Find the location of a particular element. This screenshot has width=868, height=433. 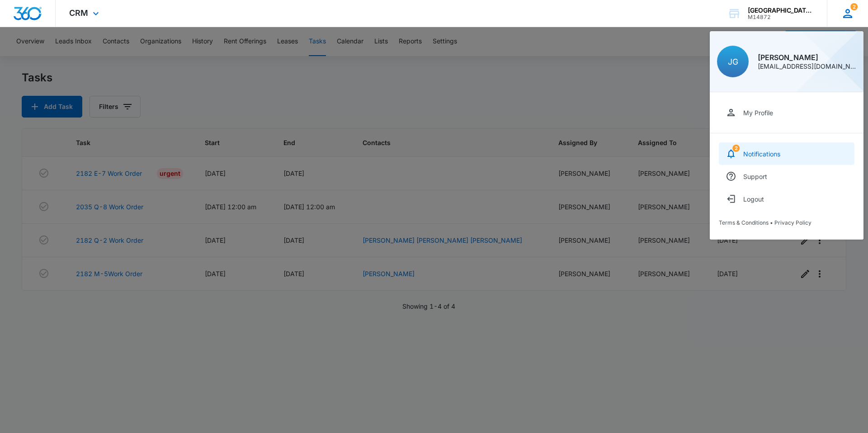

a: Privacy Policy is located at coordinates (793, 222).